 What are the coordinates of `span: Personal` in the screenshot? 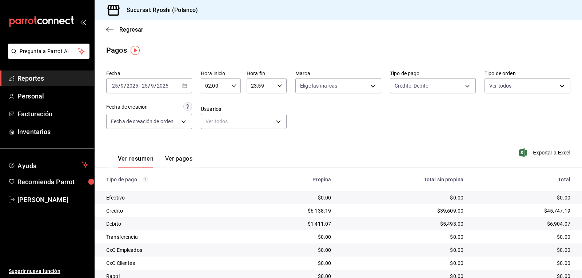 It's located at (53, 96).